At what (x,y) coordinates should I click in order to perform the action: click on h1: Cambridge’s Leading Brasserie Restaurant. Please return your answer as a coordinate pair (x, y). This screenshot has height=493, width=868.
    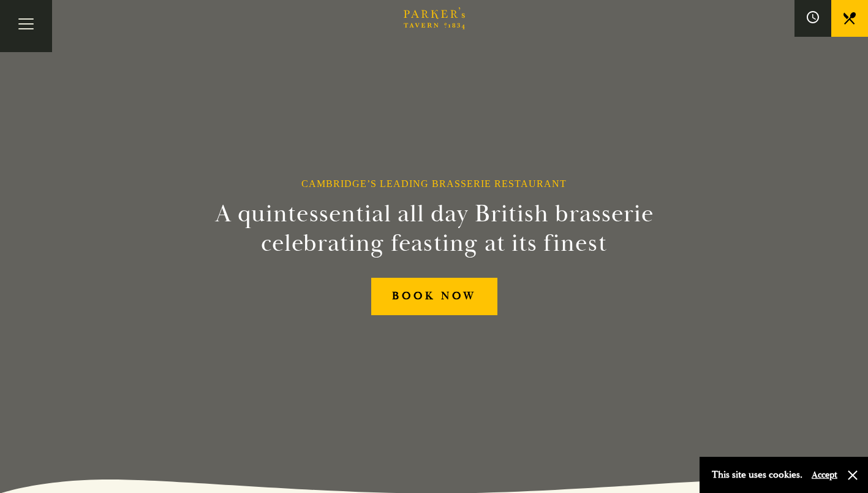
    Looking at the image, I should click on (434, 183).